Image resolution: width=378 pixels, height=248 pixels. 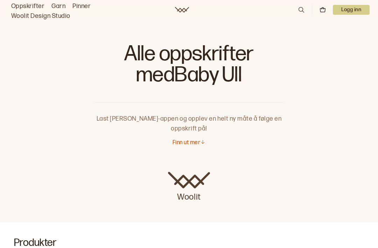 I want to click on a: Oppskrifter, so click(x=28, y=6).